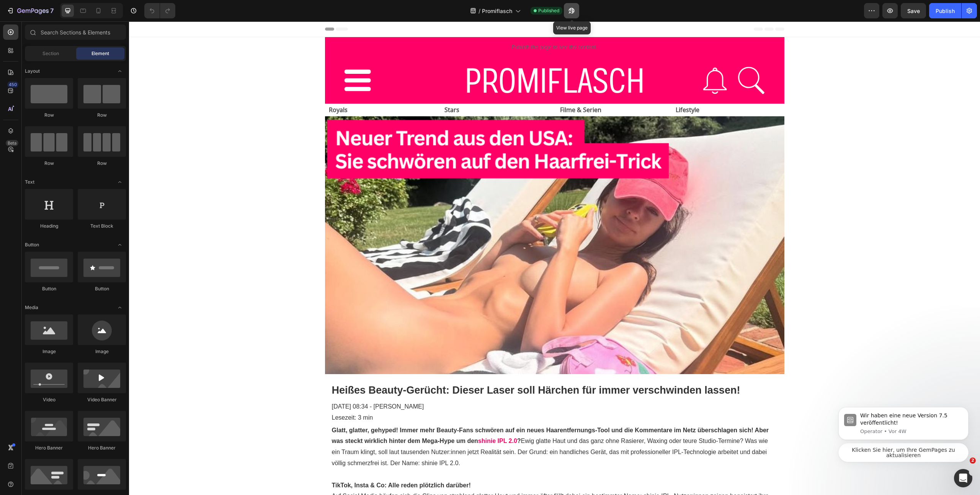 Image resolution: width=980 pixels, height=495 pixels. What do you see at coordinates (49, 400) in the screenshot?
I see `div: Video` at bounding box center [49, 400].